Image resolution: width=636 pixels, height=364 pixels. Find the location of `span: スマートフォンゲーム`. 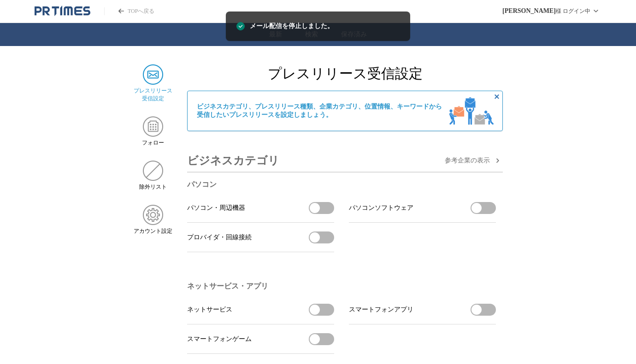

span: スマートフォンゲーム is located at coordinates (219, 340).